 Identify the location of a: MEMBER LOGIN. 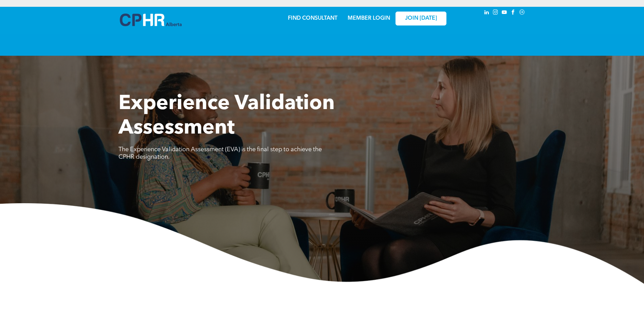
(368, 18).